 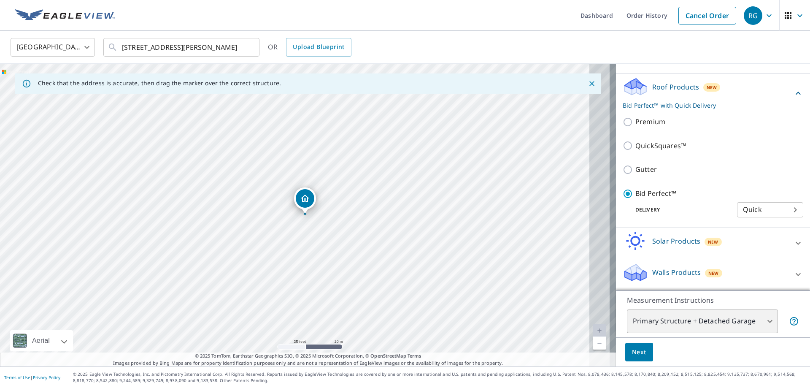 I want to click on div: Quick, so click(x=770, y=210).